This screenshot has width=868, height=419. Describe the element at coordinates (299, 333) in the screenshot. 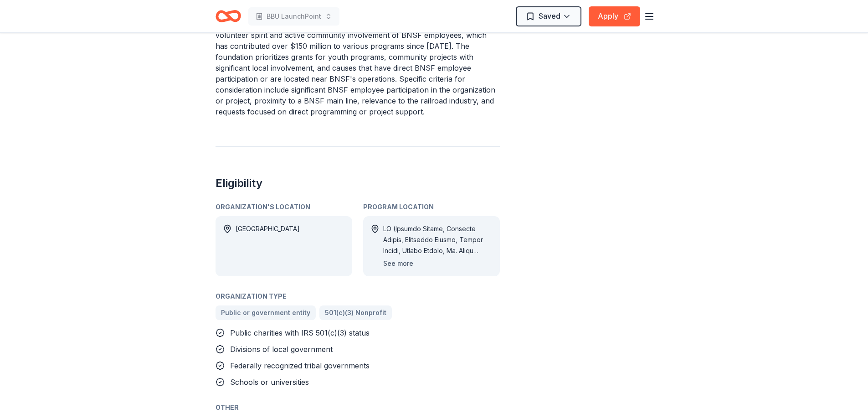

I see `span: Public charities with IRS 501(c)(3) status` at that location.